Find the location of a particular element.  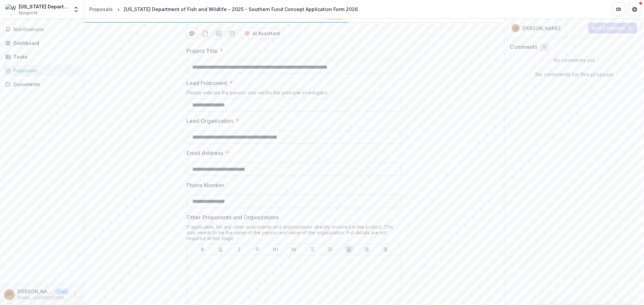

button: Italicize is located at coordinates (239, 249).